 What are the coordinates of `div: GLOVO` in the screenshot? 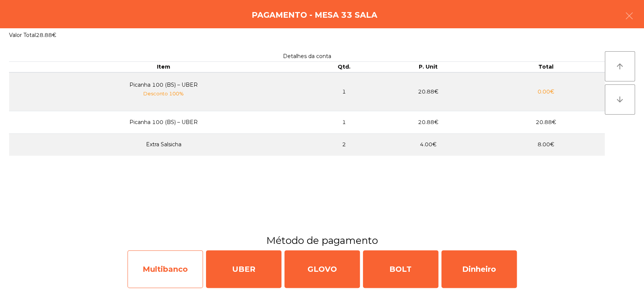 It's located at (322, 269).